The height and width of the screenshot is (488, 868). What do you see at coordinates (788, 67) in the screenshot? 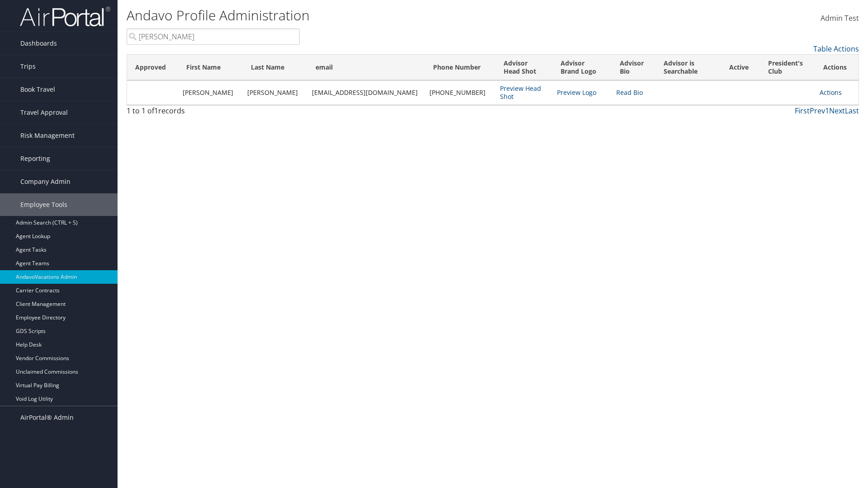
I see `th: President's Club: activate to sort column ascending` at bounding box center [788, 67].